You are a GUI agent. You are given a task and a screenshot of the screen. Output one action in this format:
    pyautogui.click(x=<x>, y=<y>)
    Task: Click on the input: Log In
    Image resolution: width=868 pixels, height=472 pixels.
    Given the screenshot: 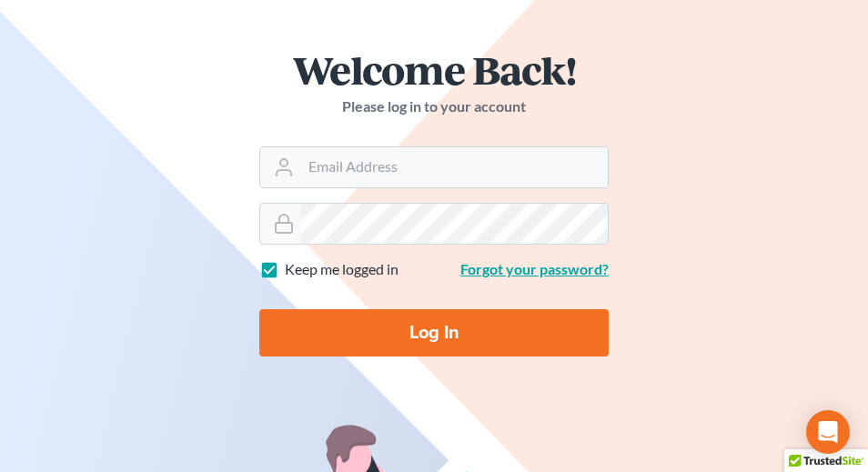 What is the action you would take?
    pyautogui.click(x=434, y=333)
    